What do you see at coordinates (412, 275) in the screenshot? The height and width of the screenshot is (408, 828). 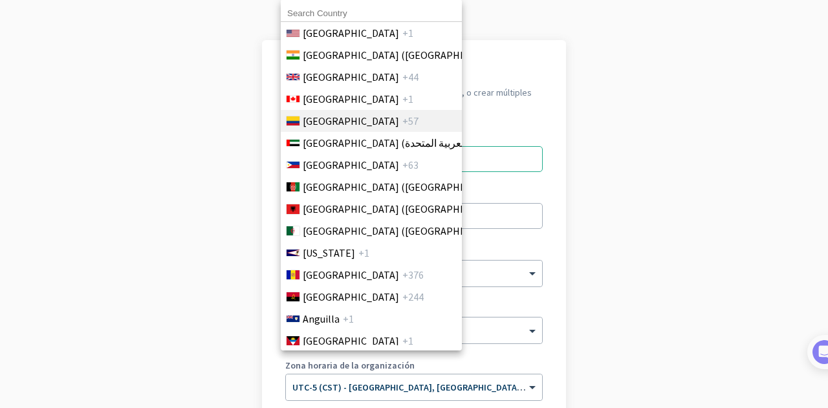 I see `span: +376` at bounding box center [412, 275].